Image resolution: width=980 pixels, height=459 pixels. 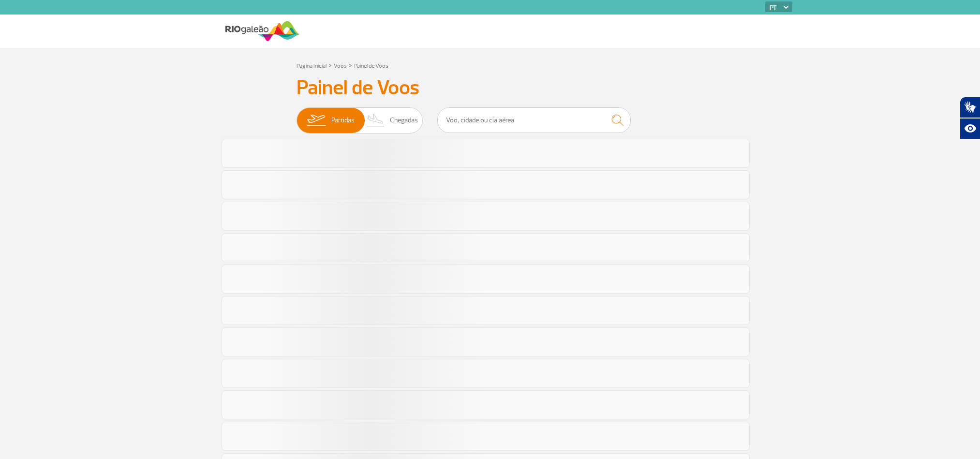 What do you see at coordinates (375, 121) in the screenshot?
I see `img: slider-desembarque` at bounding box center [375, 121].